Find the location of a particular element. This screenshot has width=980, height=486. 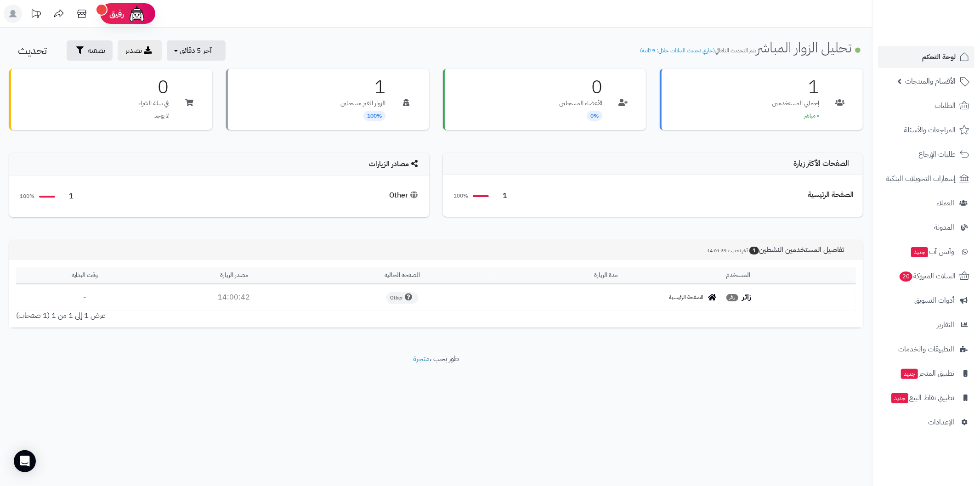

a: المراجعات والأسئلة is located at coordinates (926, 130).